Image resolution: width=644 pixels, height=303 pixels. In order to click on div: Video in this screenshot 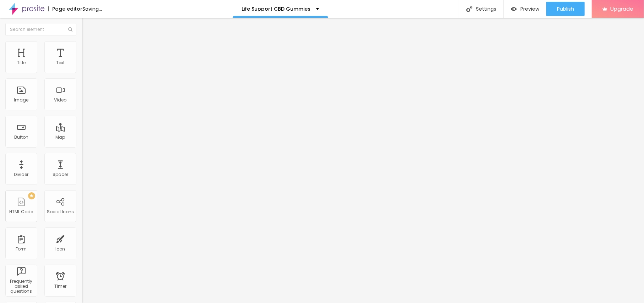, I will do `click(60, 100)`.